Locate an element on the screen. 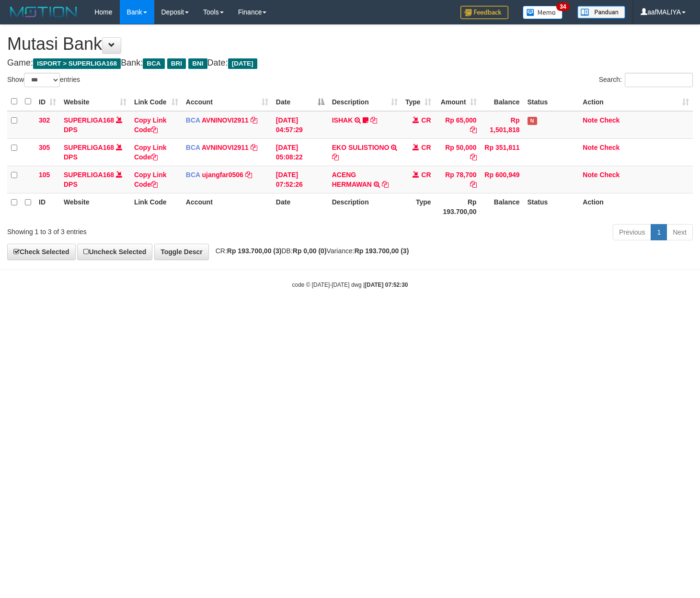  h4: Game: Bank: Date: is located at coordinates (350, 63).